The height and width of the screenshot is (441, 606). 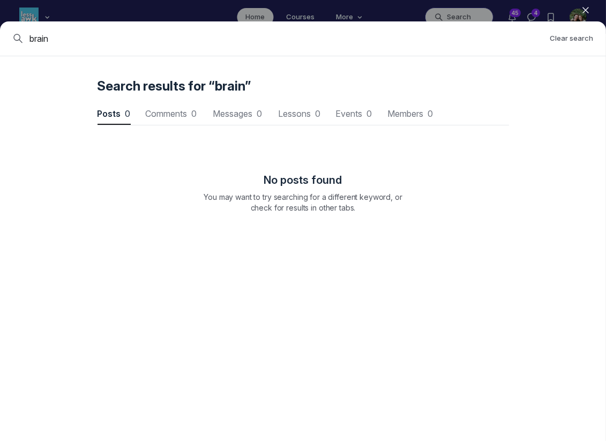 I want to click on input: Search or ask a question, so click(x=285, y=39).